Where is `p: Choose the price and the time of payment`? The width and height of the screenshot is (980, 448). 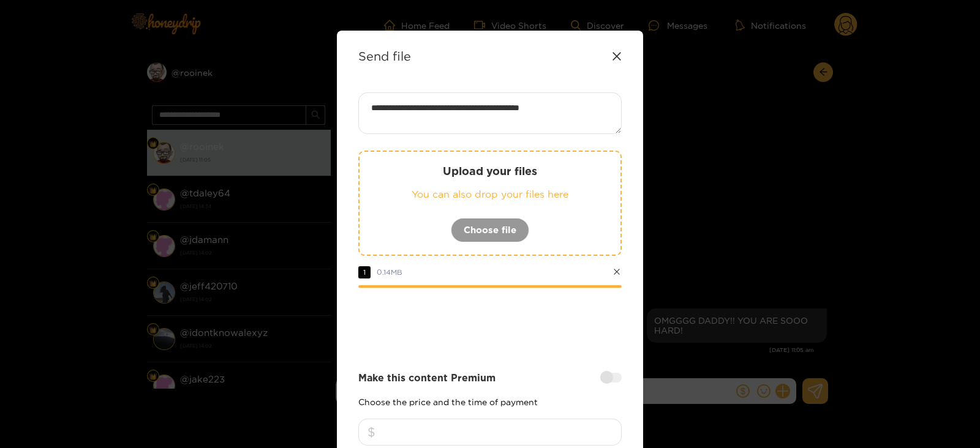 p: Choose the price and the time of payment is located at coordinates (490, 401).